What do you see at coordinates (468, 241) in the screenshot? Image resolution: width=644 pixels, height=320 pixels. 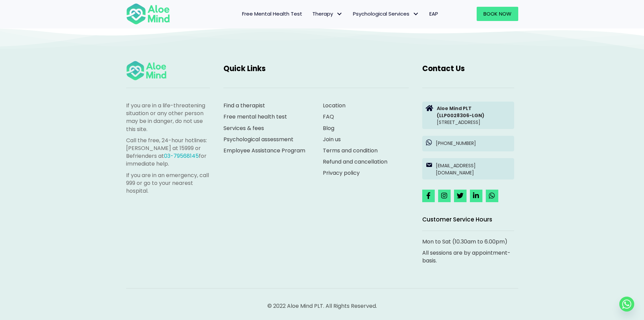 I see `p: Mon to Sat (10.30am to 6.00pm)` at bounding box center [468, 241].